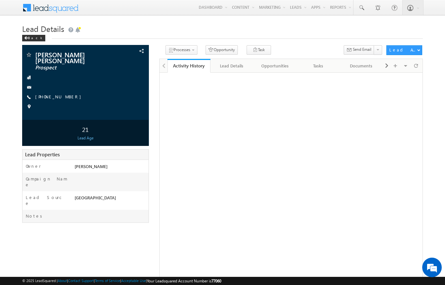 The height and width of the screenshot is (285, 445). Describe the element at coordinates (275, 66) in the screenshot. I see `a: Opportunities` at that location.